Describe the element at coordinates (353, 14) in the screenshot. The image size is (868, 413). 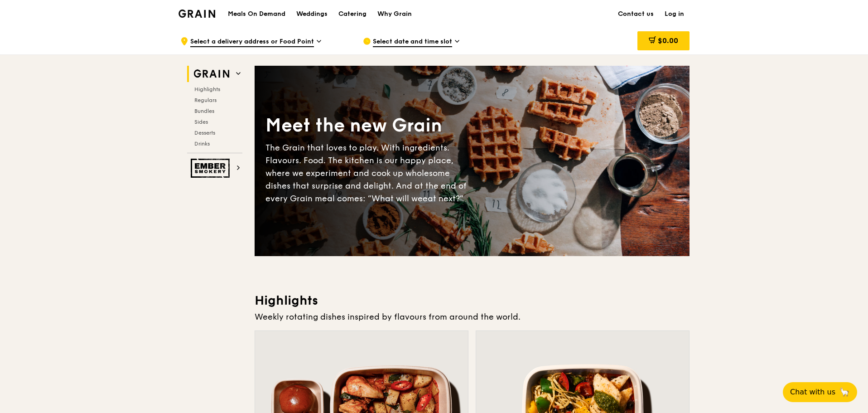
I see `a: Catering` at that location.